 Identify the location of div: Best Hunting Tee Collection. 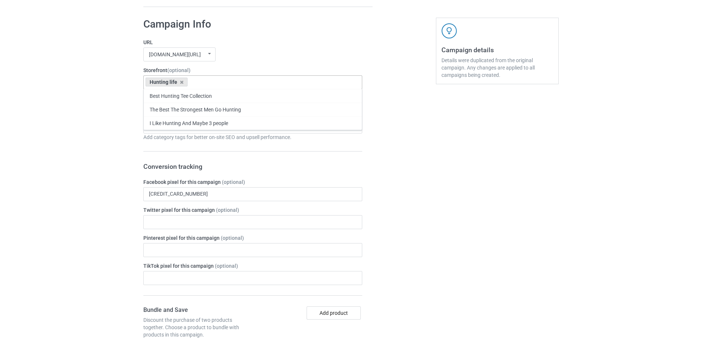
(253, 96).